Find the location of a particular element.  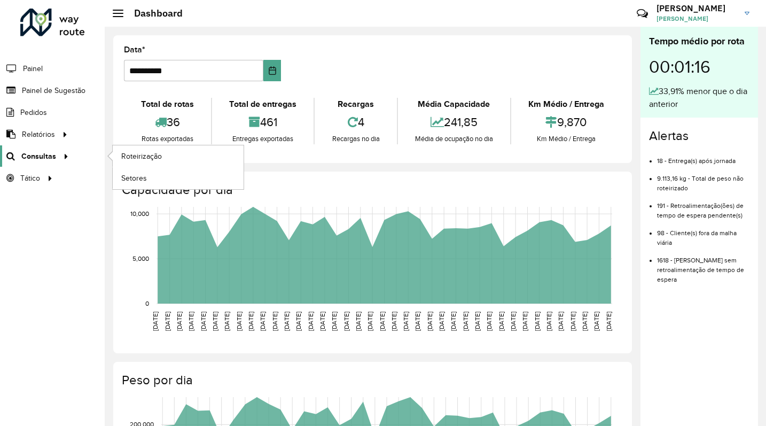

label: Data is located at coordinates (135, 50).